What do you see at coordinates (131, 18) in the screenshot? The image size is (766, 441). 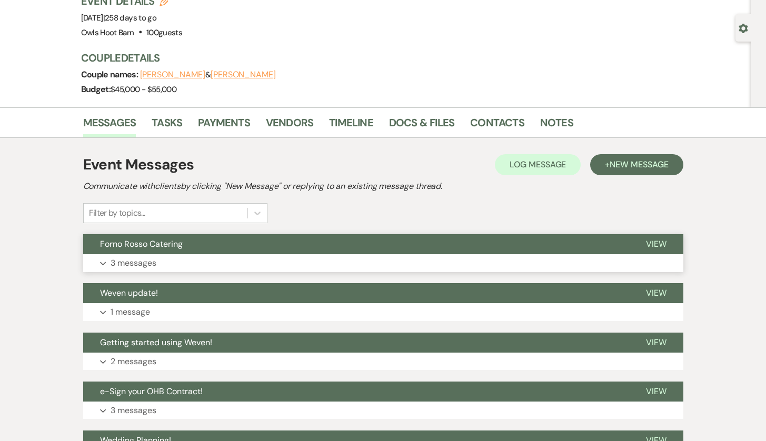 I see `span: 258 days to go` at bounding box center [131, 18].